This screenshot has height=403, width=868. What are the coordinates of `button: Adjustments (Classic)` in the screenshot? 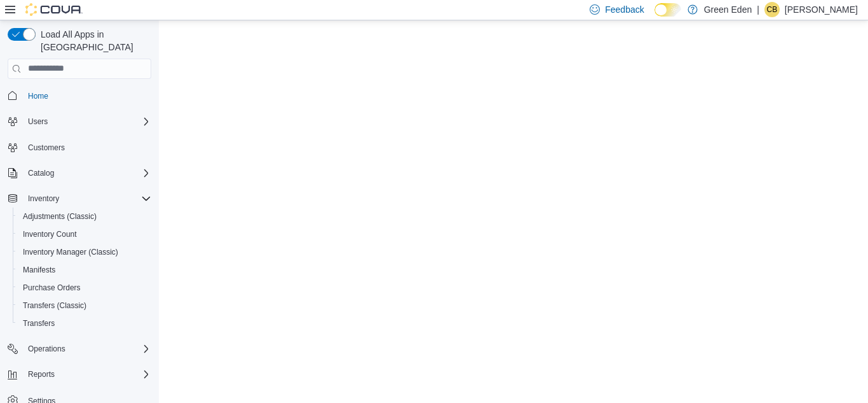 It's located at (85, 216).